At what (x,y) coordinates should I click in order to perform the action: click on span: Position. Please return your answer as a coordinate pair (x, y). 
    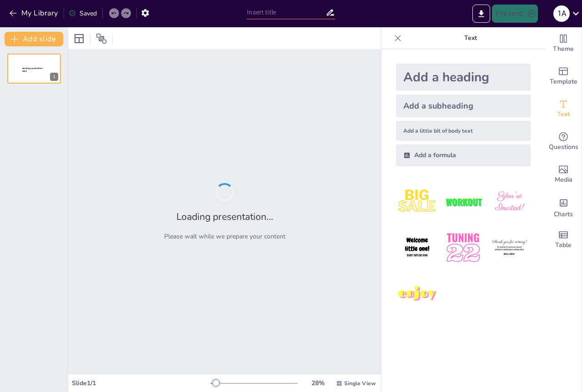
    Looking at the image, I should click on (101, 39).